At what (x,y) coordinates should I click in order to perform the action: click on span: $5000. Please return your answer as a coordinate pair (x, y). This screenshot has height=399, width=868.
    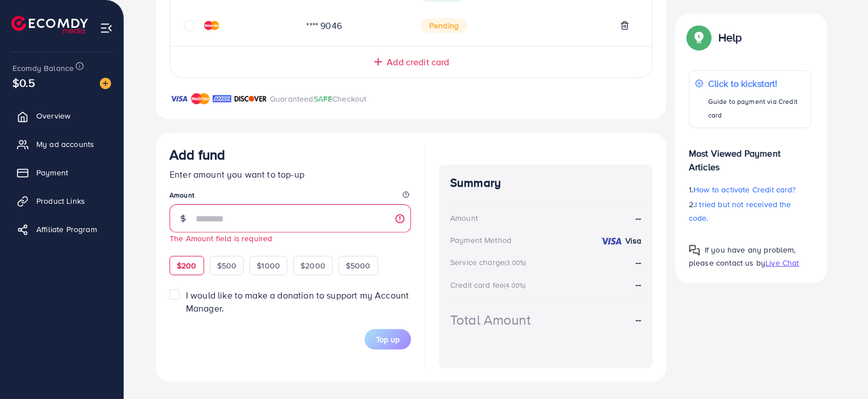
    Looking at the image, I should click on (359, 266).